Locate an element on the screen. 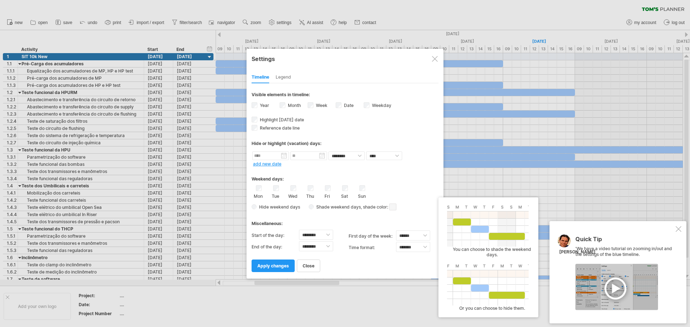  label: Tue is located at coordinates (275, 195).